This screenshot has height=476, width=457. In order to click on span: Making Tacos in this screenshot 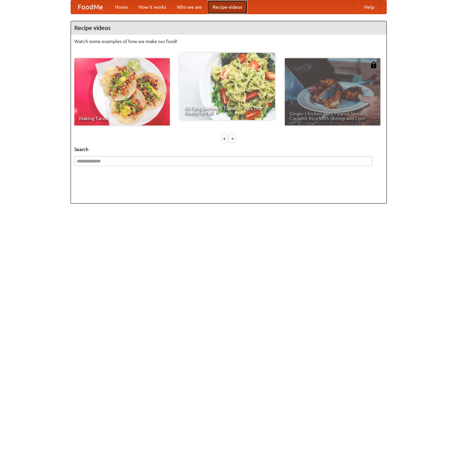, I will do `click(122, 118)`.